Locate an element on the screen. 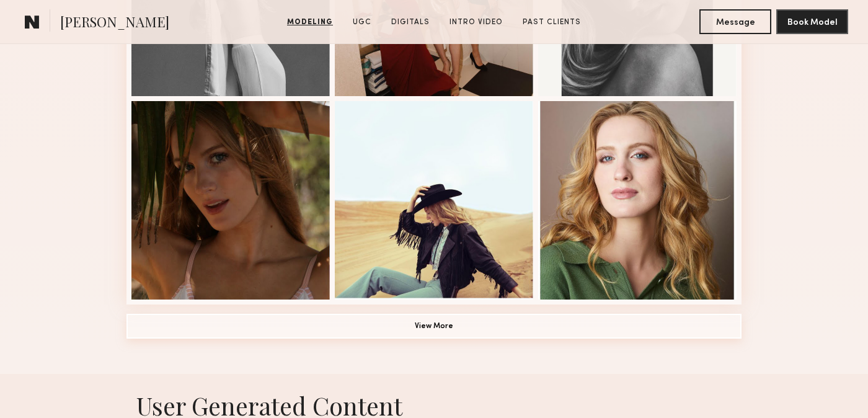 The width and height of the screenshot is (868, 418). a: Intro Video is located at coordinates (476, 22).